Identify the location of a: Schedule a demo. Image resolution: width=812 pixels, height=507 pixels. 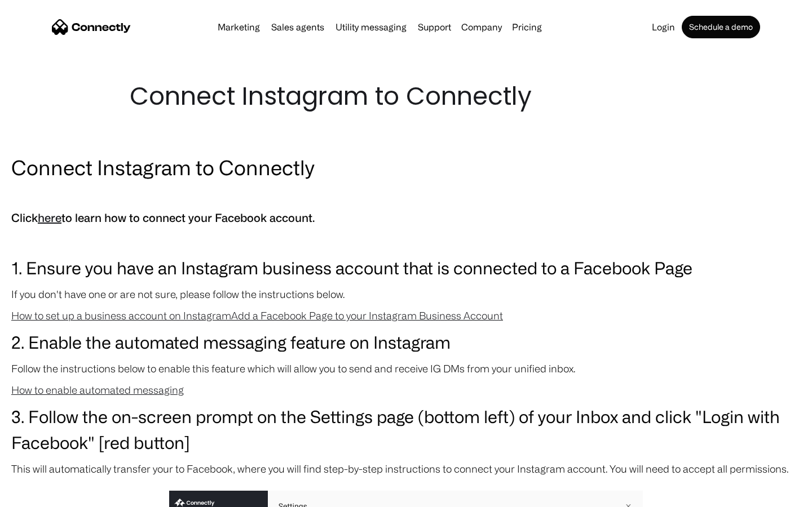
(721, 27).